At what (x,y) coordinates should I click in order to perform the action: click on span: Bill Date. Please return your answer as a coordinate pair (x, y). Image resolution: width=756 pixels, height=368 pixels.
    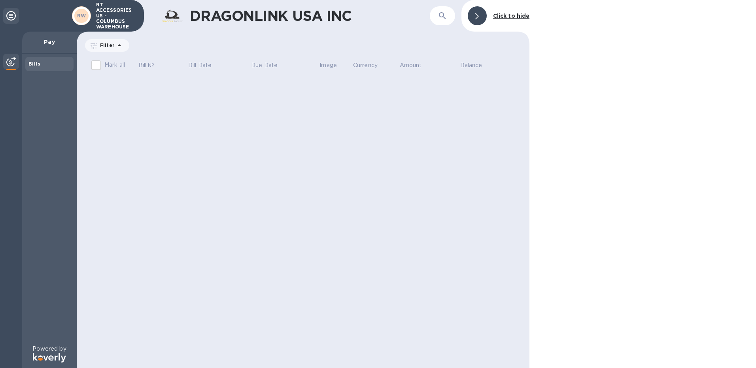
    Looking at the image, I should click on (205, 65).